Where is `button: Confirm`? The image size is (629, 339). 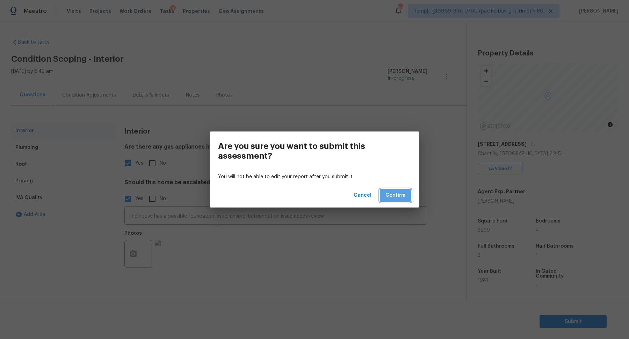 button: Confirm is located at coordinates (395, 196).